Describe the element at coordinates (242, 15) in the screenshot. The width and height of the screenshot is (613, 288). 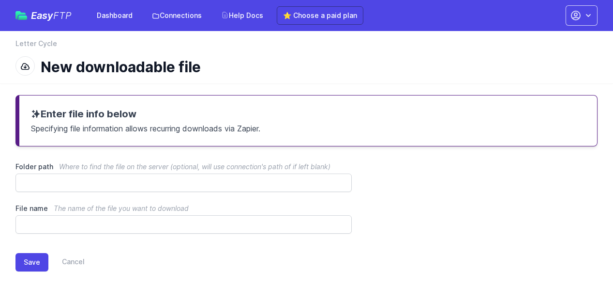
I see `a: Help Docs` at that location.